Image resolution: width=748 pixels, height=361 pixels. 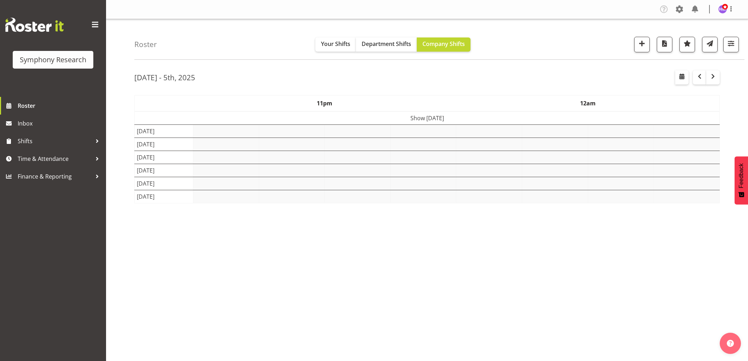 I want to click on button: Send a list of all shifts for the selected filtered period to all rostered employees., so click(x=709, y=45).